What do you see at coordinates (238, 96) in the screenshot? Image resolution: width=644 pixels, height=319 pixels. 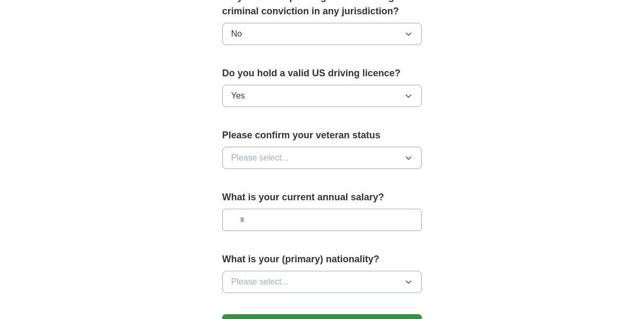 I see `span: Yes` at bounding box center [238, 96].